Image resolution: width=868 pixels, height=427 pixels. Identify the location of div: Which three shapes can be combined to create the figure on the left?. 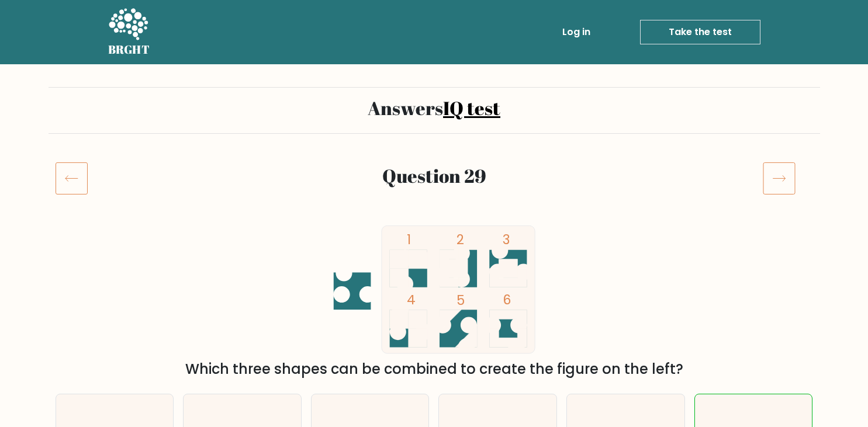
(434, 370).